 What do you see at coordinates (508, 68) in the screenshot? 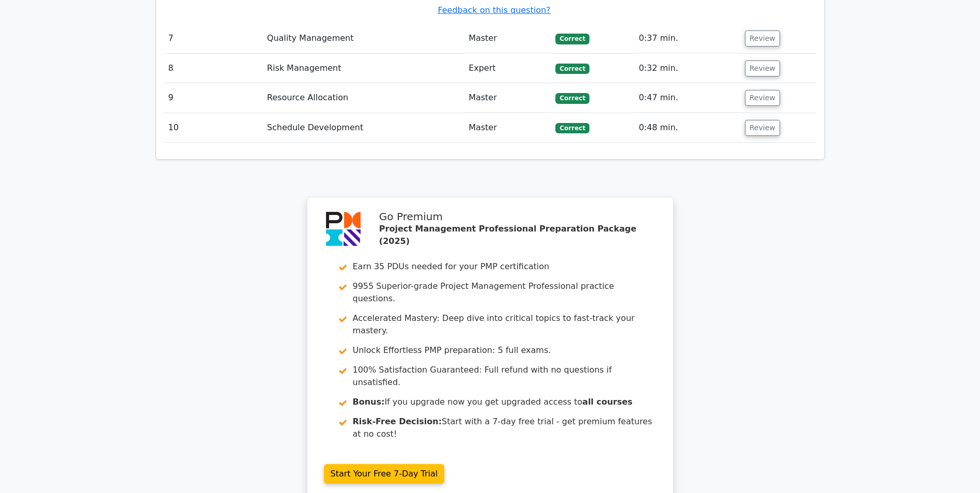
I see `td: Expert` at bounding box center [508, 68].